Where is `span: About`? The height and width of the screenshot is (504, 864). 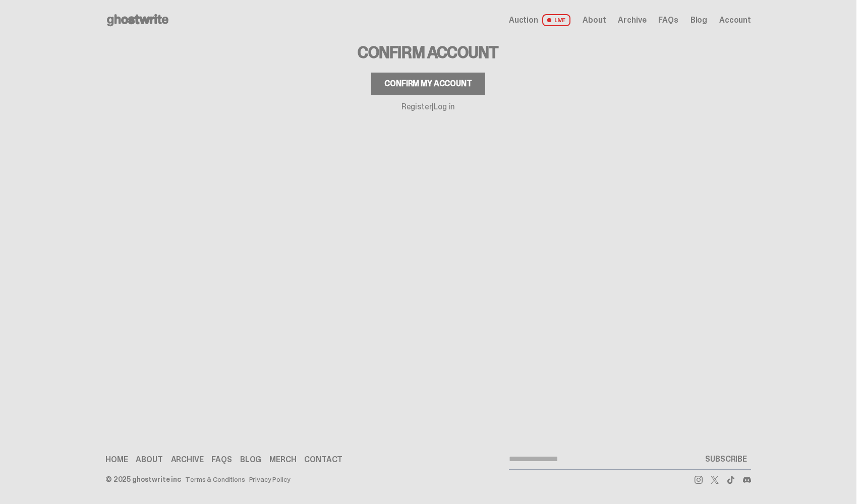 span: About is located at coordinates (594, 20).